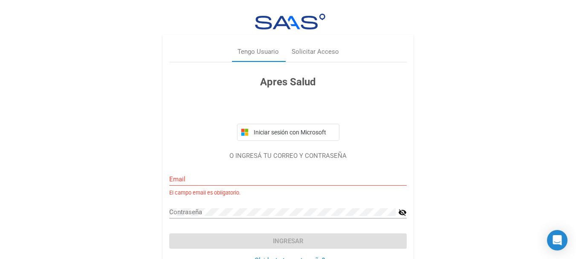 The height and width of the screenshot is (259, 576). Describe the element at coordinates (294, 132) in the screenshot. I see `span: Iniciar sesión con Microsoft` at that location.